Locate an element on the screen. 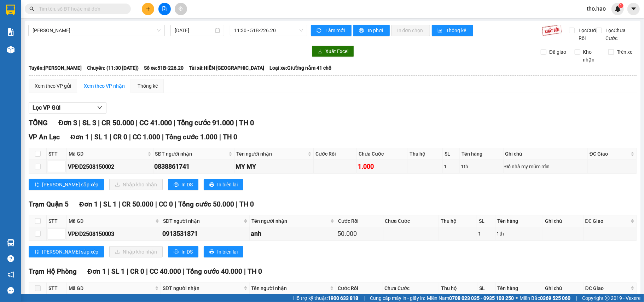 The height and width of the screenshot is (302, 644). span: down is located at coordinates (100, 107).